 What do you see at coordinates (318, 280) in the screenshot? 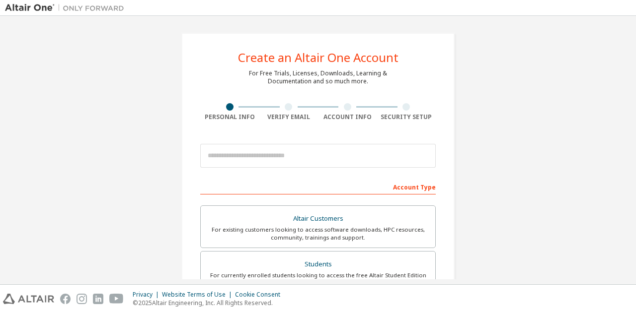
I see `div: For currently enrolled students looking to access the free Altair Student Edition bundle and all ...` at bounding box center [318, 280].